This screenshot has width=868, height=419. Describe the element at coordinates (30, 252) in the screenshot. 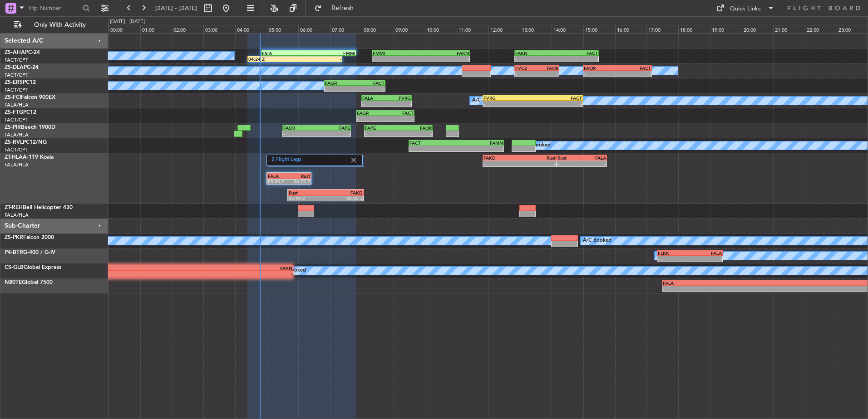

I see `a: P4-BTRG-400 / G-IV` at that location.